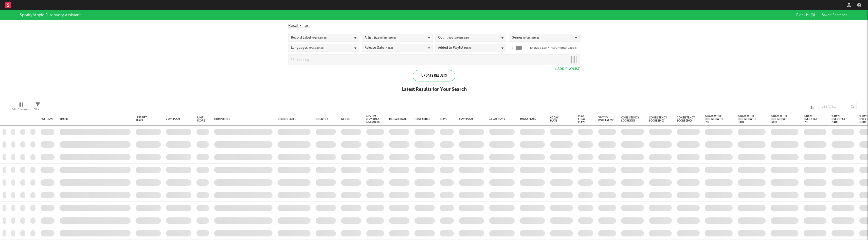 This screenshot has width=868, height=240. I want to click on div: Countries, so click(454, 38).